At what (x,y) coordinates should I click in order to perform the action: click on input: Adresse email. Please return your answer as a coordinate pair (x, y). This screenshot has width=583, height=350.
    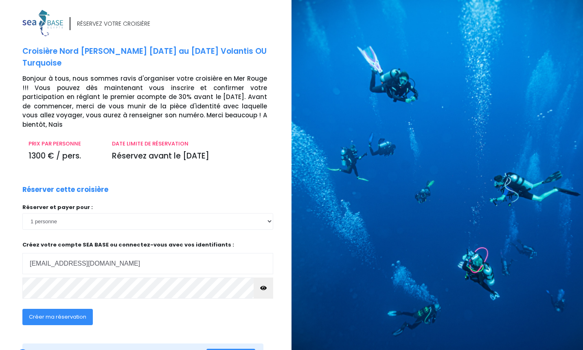
    Looking at the image, I should click on (148, 264).